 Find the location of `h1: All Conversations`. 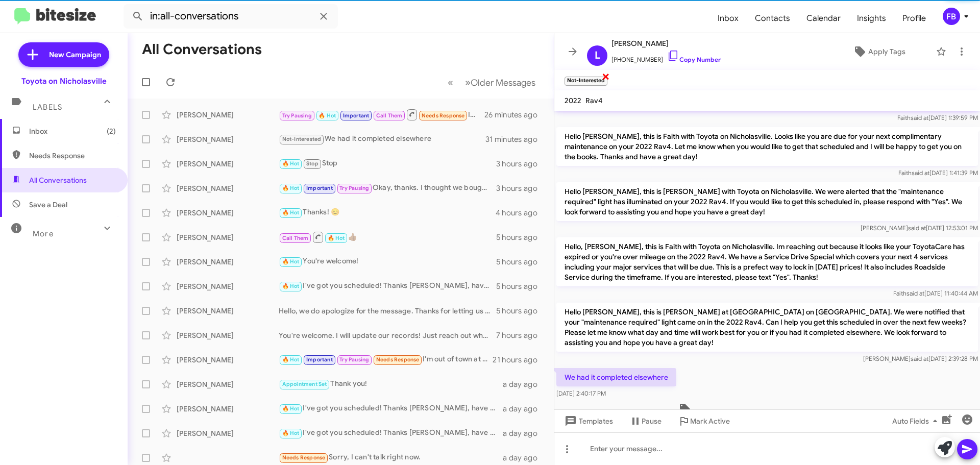

h1: All Conversations is located at coordinates (202, 50).